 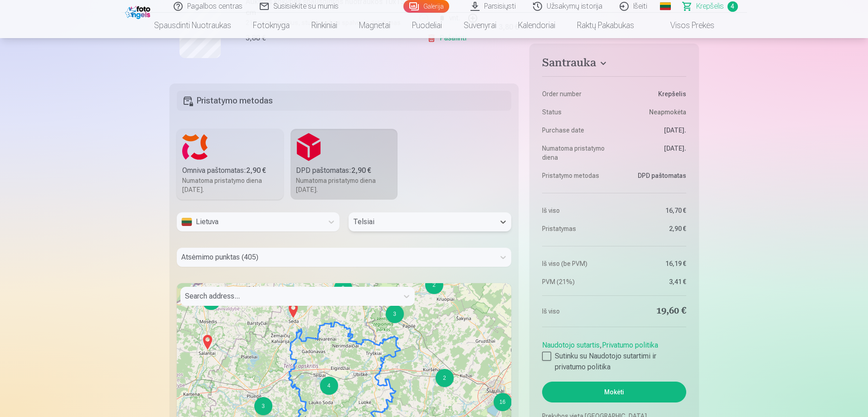 I want to click on a: Naudotojo sutartis, so click(x=571, y=345).